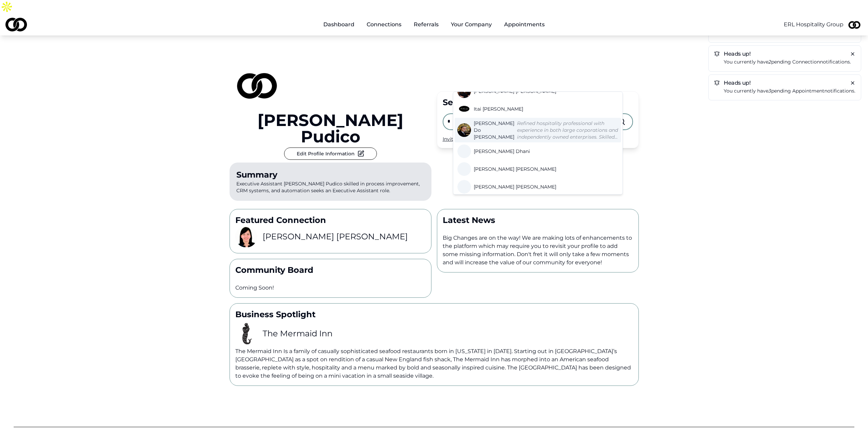  What do you see at coordinates (464, 109) in the screenshot?
I see `img: 96eb8ab9-272a-4513-9c2b-f8353a45e737-b5aa1d0a-c68a-49e1-a2ea-5f1791acb077-profile_picture.jpeg` at bounding box center [464, 109].